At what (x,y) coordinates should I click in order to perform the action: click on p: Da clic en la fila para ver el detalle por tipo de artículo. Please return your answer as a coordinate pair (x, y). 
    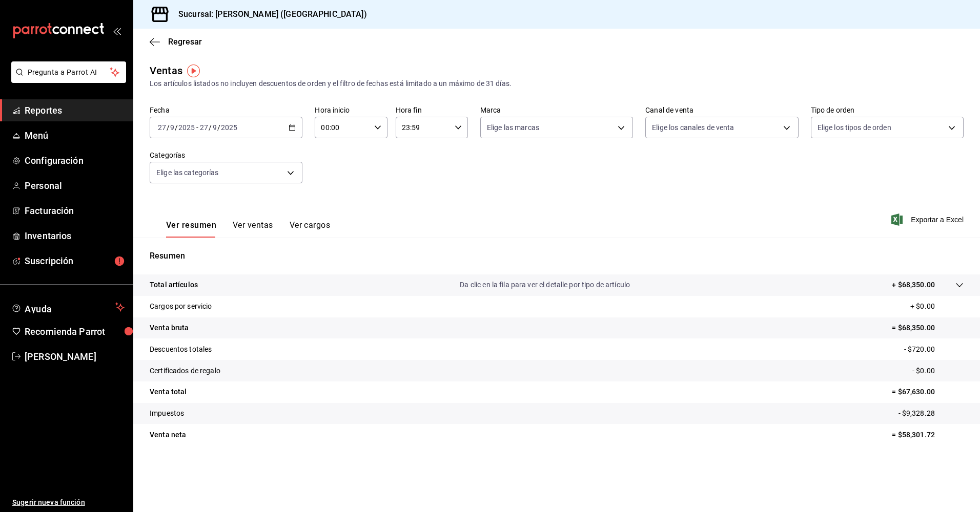
    Looking at the image, I should click on (545, 285).